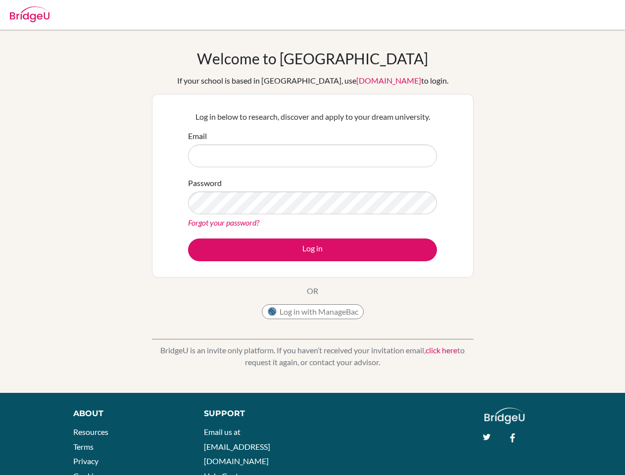 This screenshot has height=475, width=625. Describe the element at coordinates (197, 136) in the screenshot. I see `label: Email` at that location.